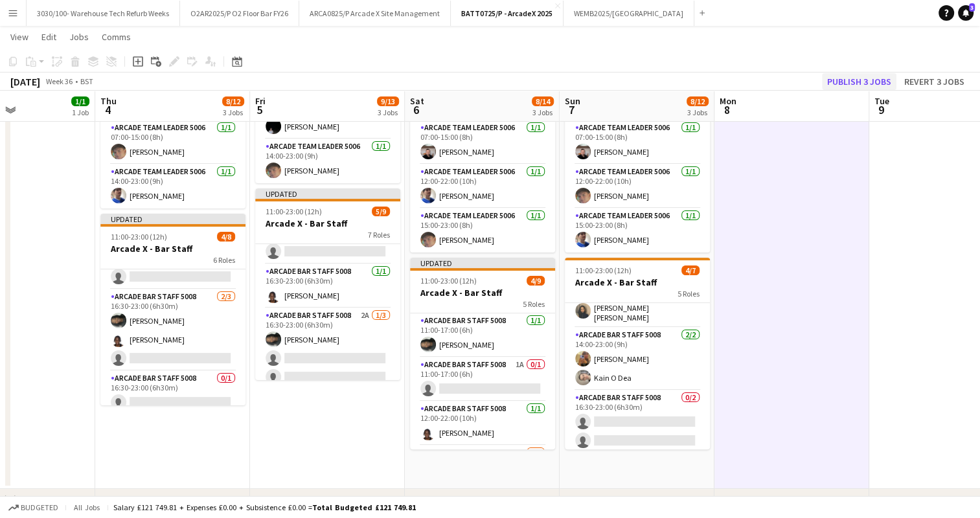 The height and width of the screenshot is (518, 980). Describe the element at coordinates (116, 37) in the screenshot. I see `span: Comms` at that location.